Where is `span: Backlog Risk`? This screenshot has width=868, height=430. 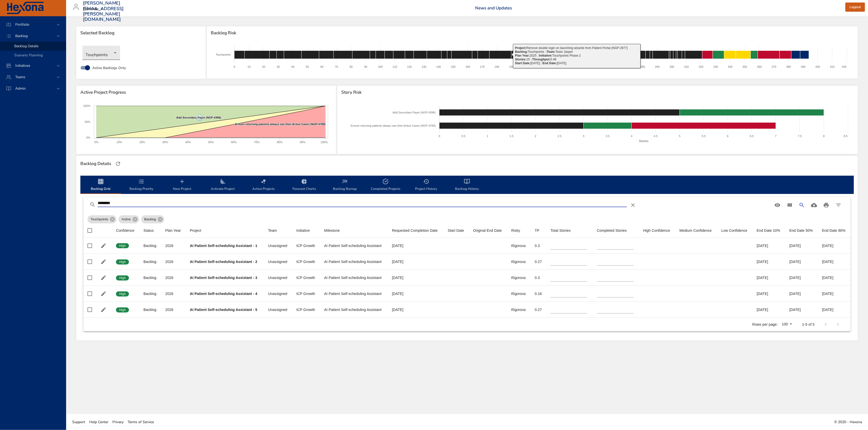
span: Backlog Risk is located at coordinates (532, 33).